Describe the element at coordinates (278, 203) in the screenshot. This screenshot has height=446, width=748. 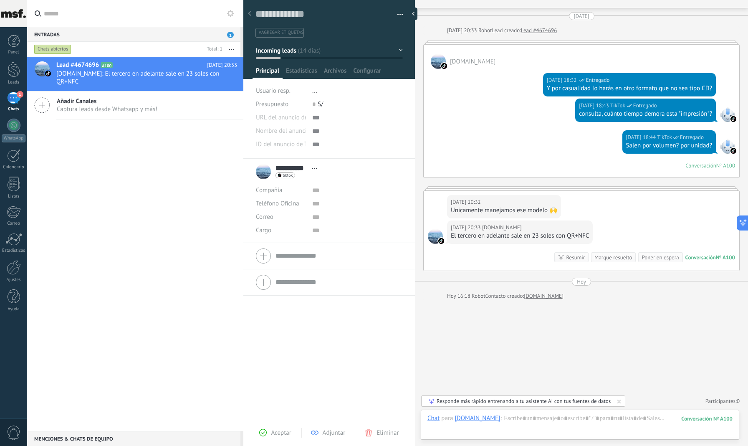
I see `button: Teléfono Oficina` at that location.